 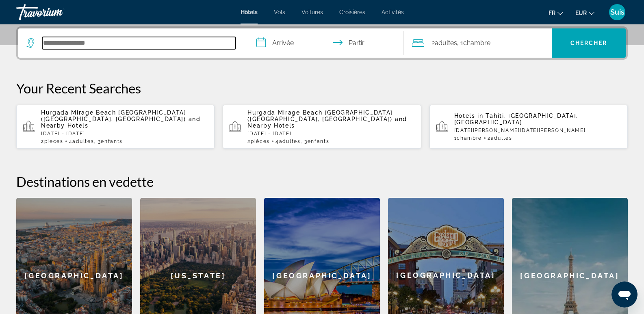 What do you see at coordinates (326, 43) in the screenshot?
I see `button: Sélectionnez la date d'arrivée et de départ` at bounding box center [326, 43].